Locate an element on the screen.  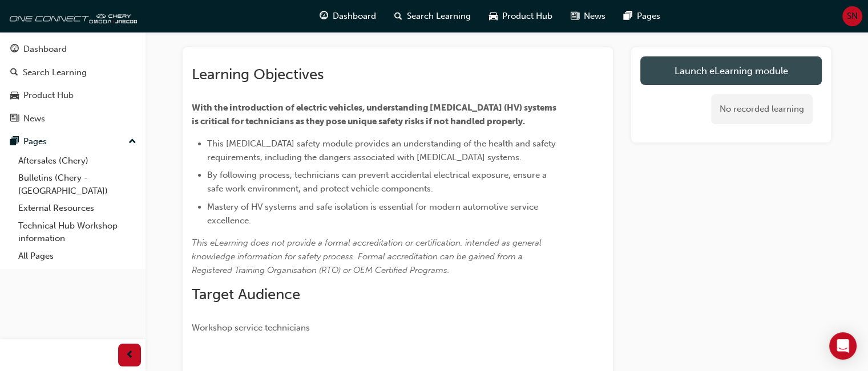
a: guage-iconDashboard is located at coordinates (347, 16).